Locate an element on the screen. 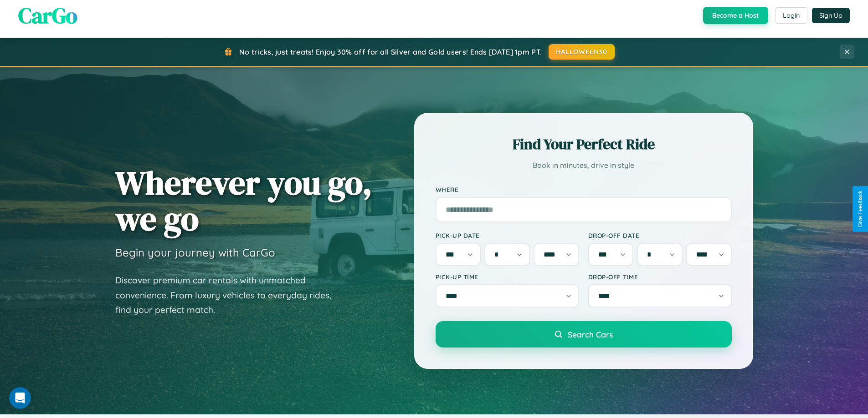 Image resolution: width=868 pixels, height=418 pixels. p: Discover premium car rentals with unmatched convenience. From luxury vehicles to everyday rides, ... is located at coordinates (229, 295).